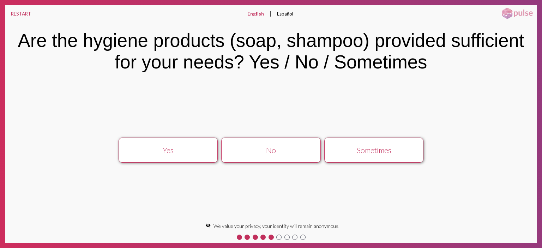  I want to click on button: Español, so click(285, 14).